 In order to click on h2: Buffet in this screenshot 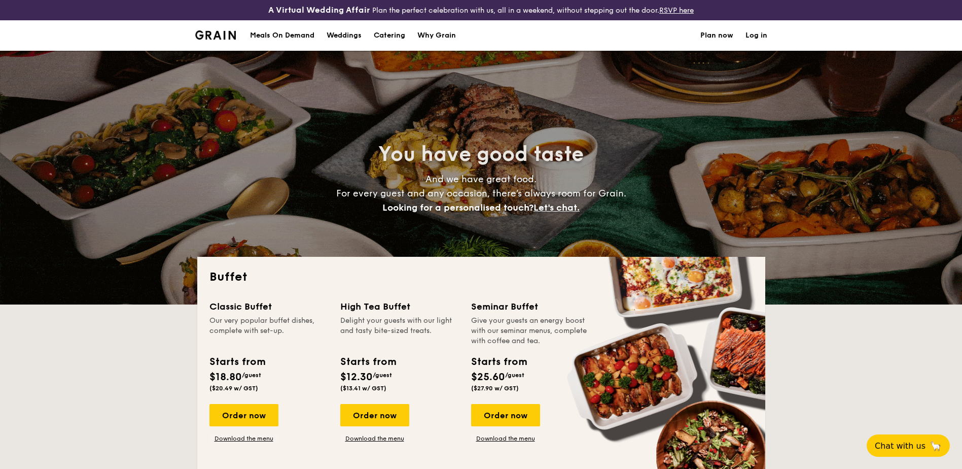, I will do `click(481, 277)`.